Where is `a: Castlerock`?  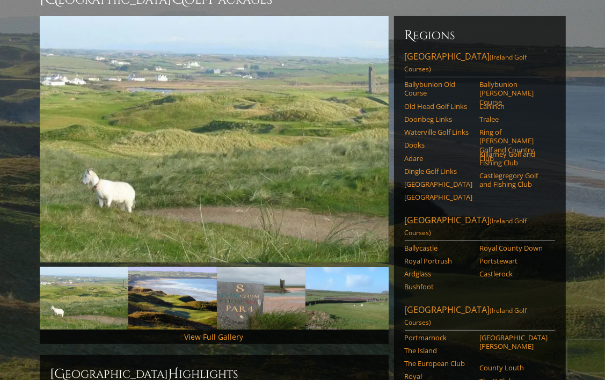
a: Castlerock is located at coordinates (513, 274).